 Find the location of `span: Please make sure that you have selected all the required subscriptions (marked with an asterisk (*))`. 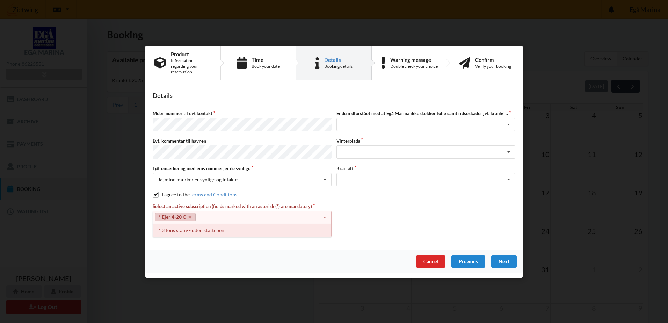

span: Please make sure that you have selected all the required subscriptions (marked with an asterisk (*)) is located at coordinates (237, 230).